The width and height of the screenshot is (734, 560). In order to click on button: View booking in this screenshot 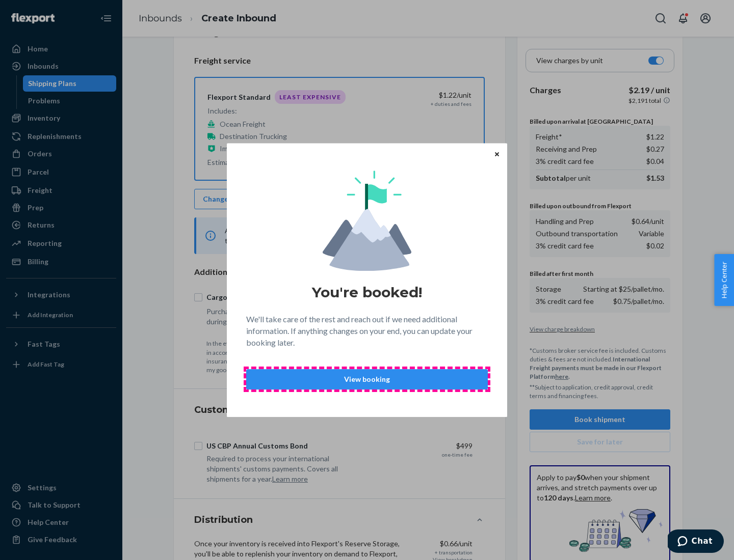, I will do `click(367, 379)`.